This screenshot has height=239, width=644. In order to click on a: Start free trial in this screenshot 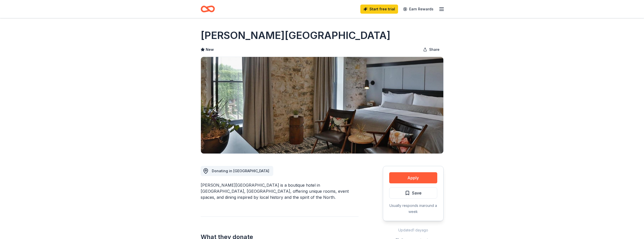, I will do `click(379, 9)`.